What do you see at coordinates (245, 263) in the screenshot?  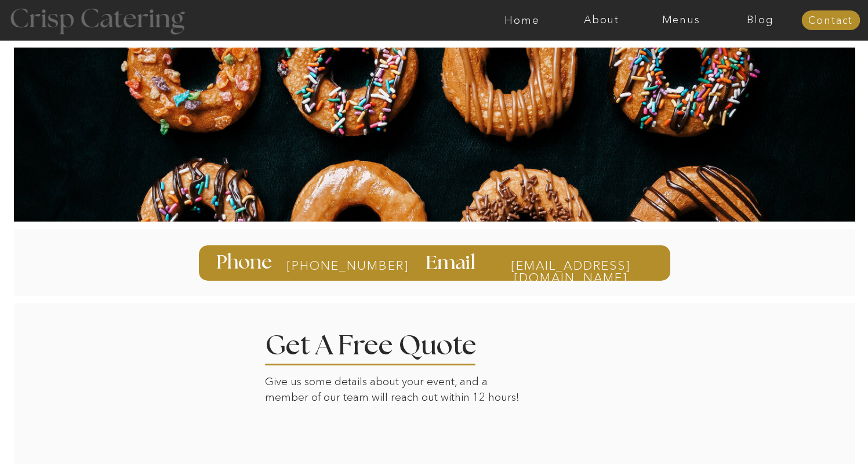 I see `h3: Phone` at bounding box center [245, 263].